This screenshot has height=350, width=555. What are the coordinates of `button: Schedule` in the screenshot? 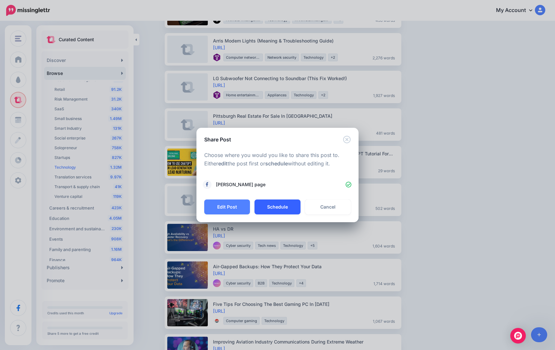 It's located at (277, 207).